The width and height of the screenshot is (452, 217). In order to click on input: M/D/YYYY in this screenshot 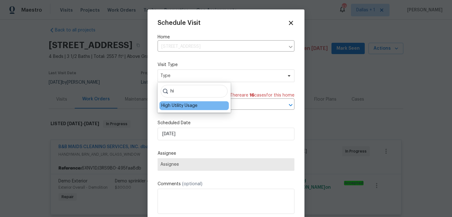, I will do `click(226, 134)`.